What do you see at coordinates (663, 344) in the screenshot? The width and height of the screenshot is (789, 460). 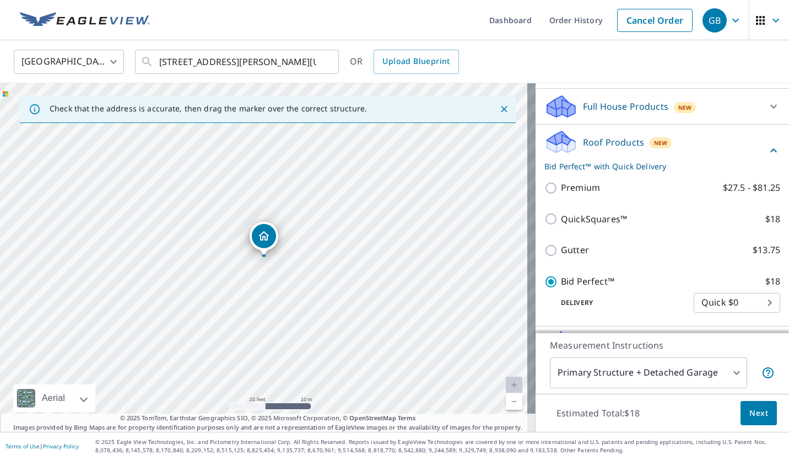 I see `div: Solar ProductsNew` at bounding box center [663, 344].